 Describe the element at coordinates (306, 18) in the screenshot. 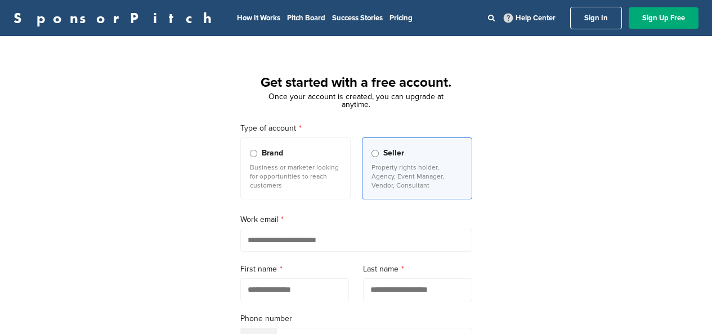

I see `a: Pitch Board` at that location.